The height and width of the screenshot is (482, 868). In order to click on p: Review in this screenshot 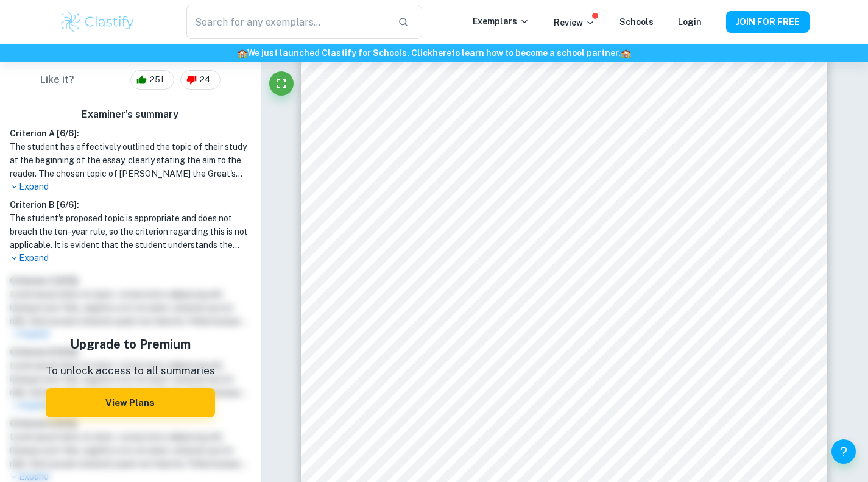, I will do `click(574, 22)`.